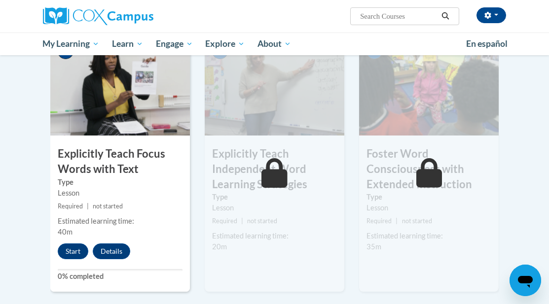 This screenshot has height=304, width=549. What do you see at coordinates (71, 44) in the screenshot?
I see `span: My Learning` at bounding box center [71, 44].